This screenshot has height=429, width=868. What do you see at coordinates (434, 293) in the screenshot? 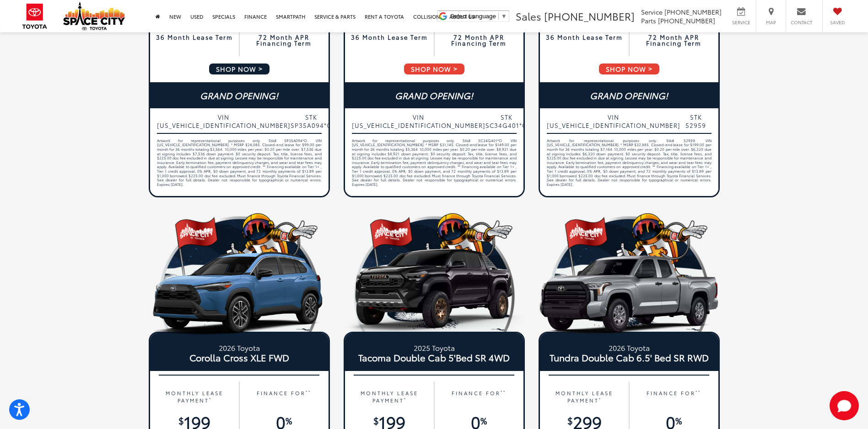
I see `img: 25_Tacoma_Trailhunter_Black_Left` at bounding box center [434, 293].